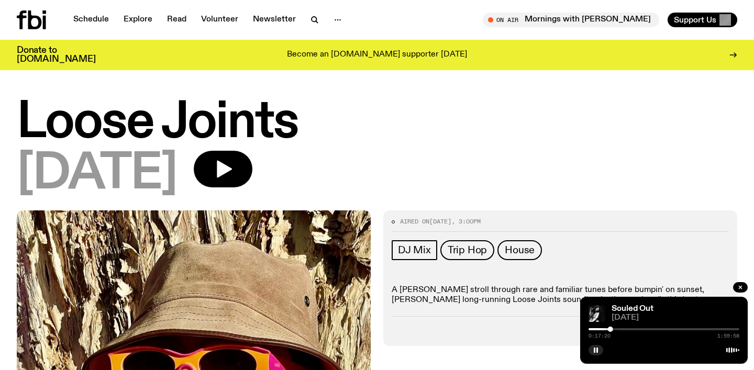 The height and width of the screenshot is (370, 754). I want to click on a: Souled Out, so click(632, 309).